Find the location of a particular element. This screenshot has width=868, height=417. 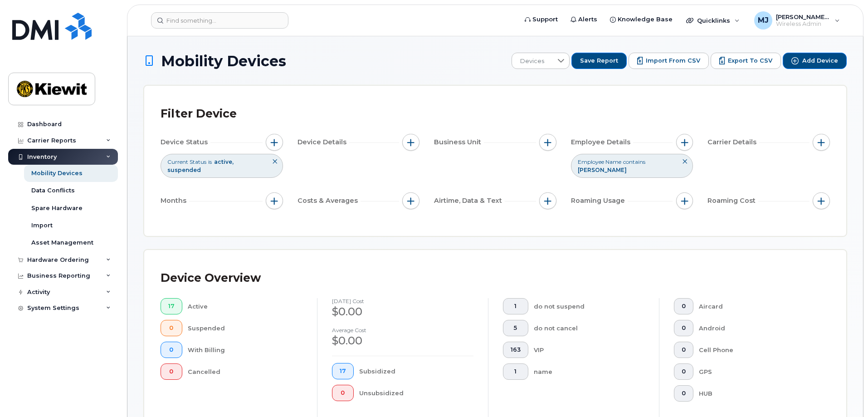

span: Roaming Usage is located at coordinates (599, 201).